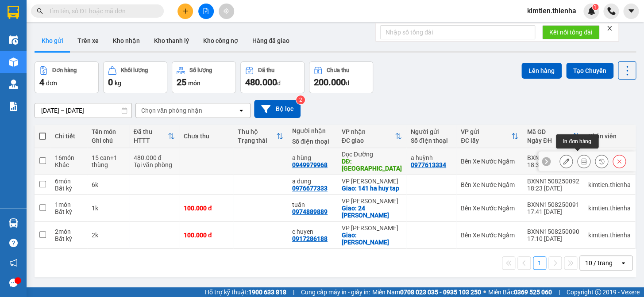 This screenshot has width=644, height=297. I want to click on button: Hàng đã giao, so click(271, 41).